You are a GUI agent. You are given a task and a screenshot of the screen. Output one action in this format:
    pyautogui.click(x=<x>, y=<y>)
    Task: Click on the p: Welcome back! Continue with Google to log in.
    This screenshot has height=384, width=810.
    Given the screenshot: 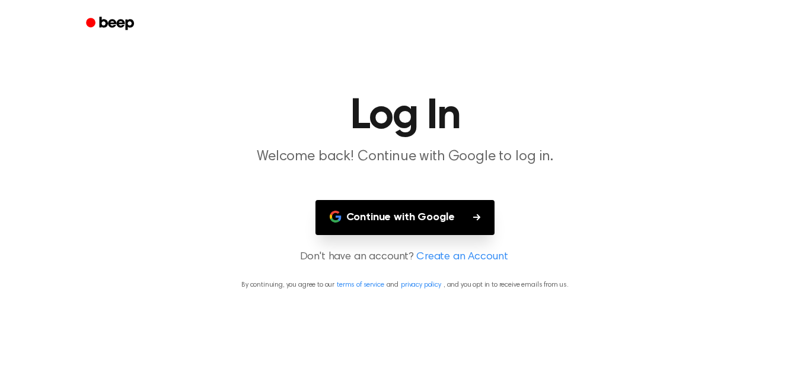 What is the action you would take?
    pyautogui.click(x=405, y=157)
    